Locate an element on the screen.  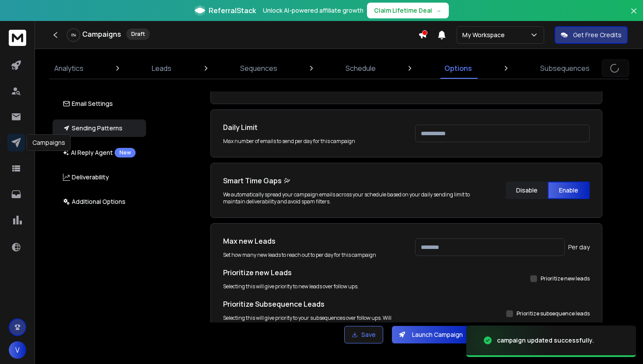
h1: Campaigns is located at coordinates (101, 35).